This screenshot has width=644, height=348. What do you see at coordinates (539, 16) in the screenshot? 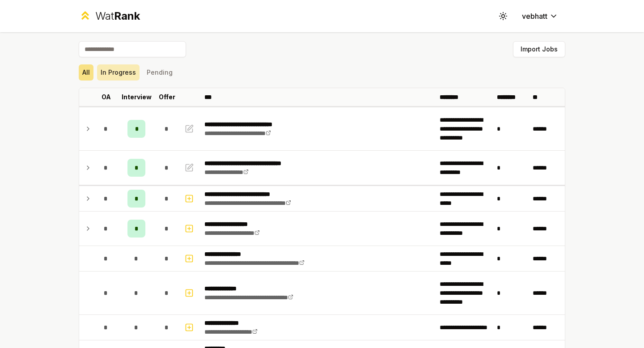
I see `button: vebhatt` at bounding box center [539, 16].